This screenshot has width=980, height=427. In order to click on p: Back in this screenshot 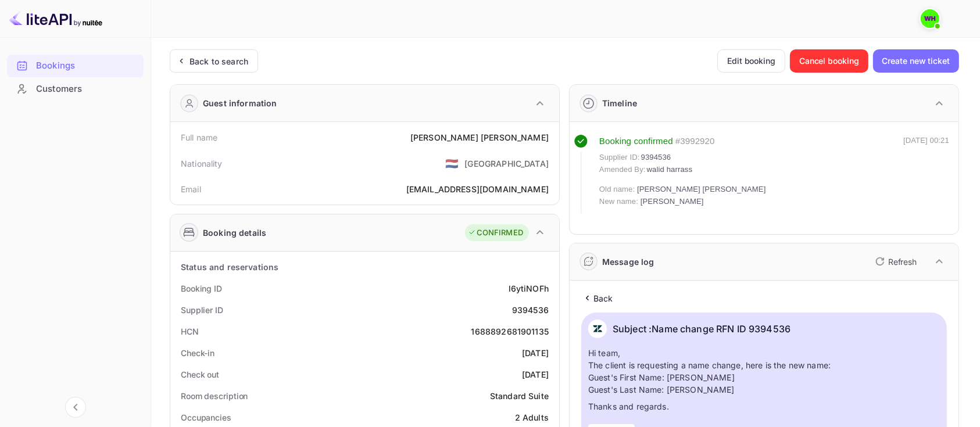, I will do `click(603, 298)`.